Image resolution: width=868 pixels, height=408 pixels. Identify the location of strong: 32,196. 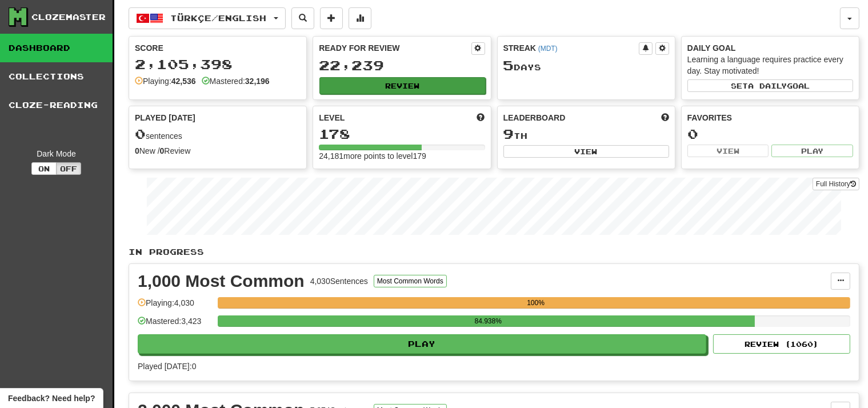
(257, 81).